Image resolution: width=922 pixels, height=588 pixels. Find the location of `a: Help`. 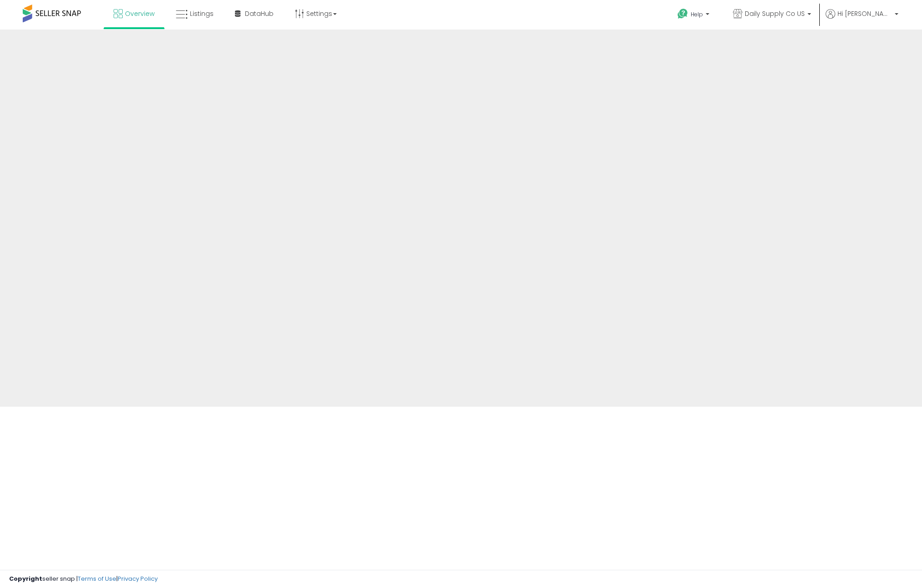

a: Help is located at coordinates (694, 15).